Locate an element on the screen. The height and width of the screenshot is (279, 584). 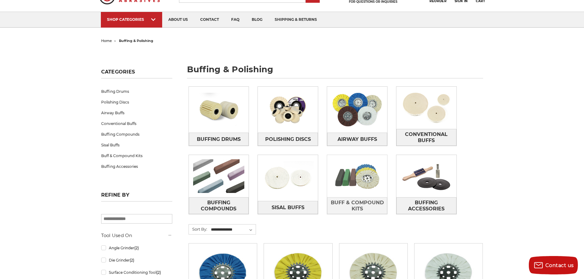
a: blog is located at coordinates (257, 20).